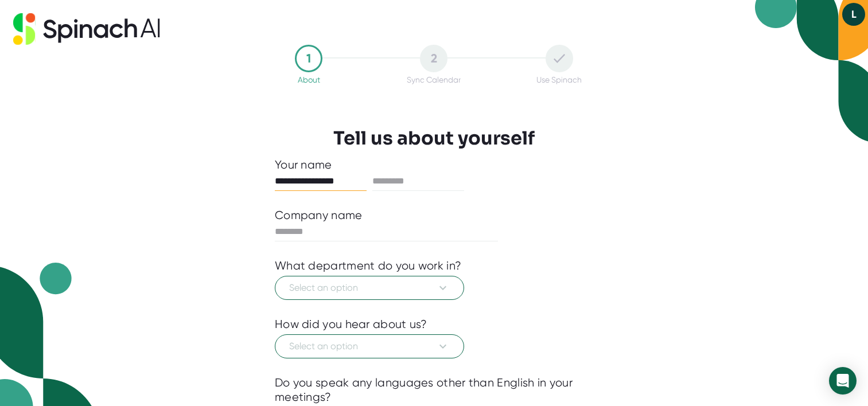  Describe the element at coordinates (434, 59) in the screenshot. I see `div: 2` at that location.